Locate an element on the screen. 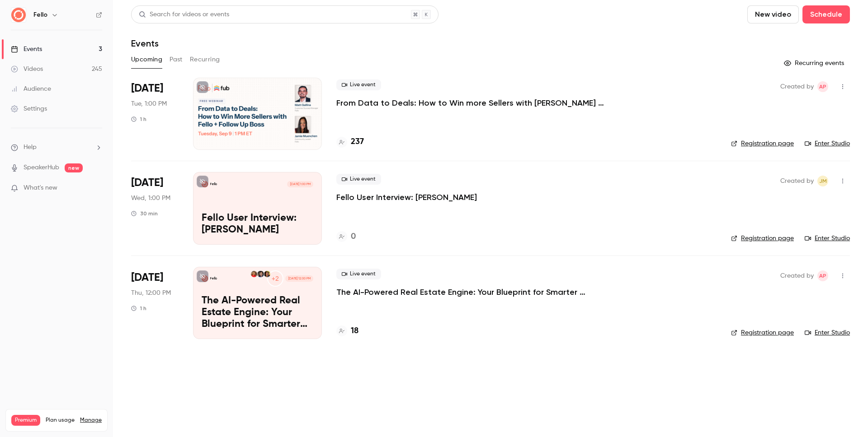 The height and width of the screenshot is (437, 868). div: Sep 18 Thu, 12:00 PM (America/New York) is located at coordinates (155, 303).